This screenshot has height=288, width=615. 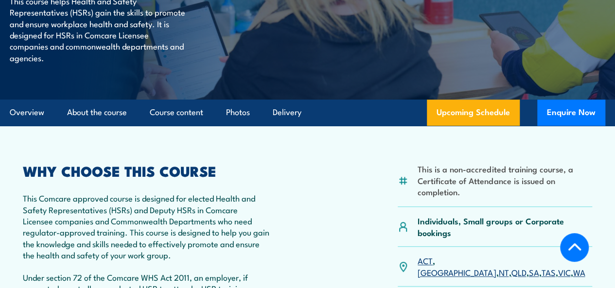 What do you see at coordinates (578, 272) in the screenshot?
I see `a: WA` at bounding box center [578, 272].